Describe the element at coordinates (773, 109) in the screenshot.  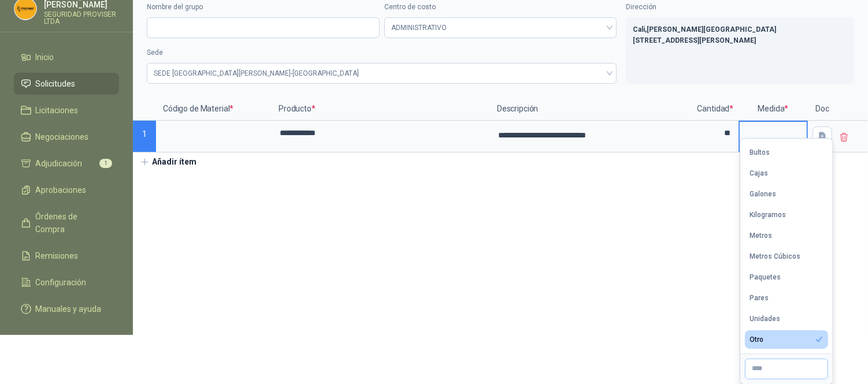
I see `p: Medida` at that location.